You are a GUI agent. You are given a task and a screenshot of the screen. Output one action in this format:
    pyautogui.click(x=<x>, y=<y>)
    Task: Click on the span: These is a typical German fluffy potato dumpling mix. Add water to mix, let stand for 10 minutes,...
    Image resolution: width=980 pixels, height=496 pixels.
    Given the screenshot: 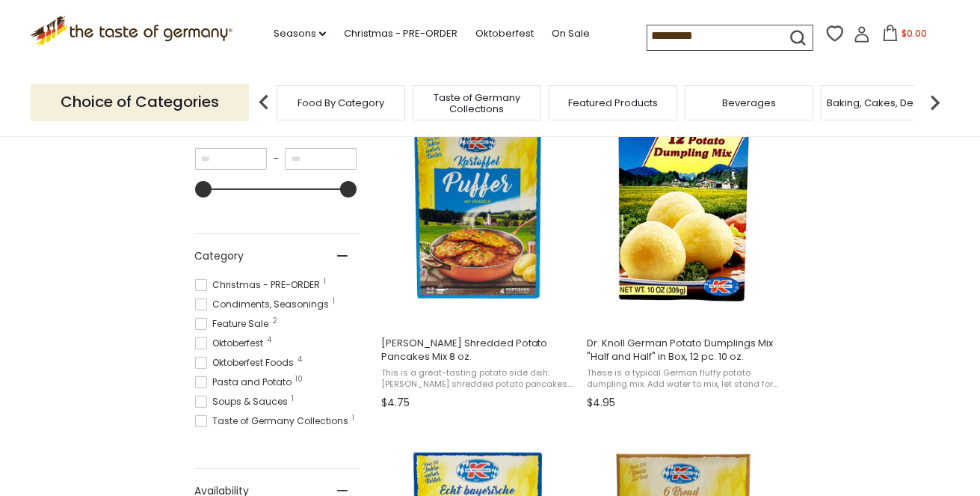 What is the action you would take?
    pyautogui.click(x=683, y=379)
    